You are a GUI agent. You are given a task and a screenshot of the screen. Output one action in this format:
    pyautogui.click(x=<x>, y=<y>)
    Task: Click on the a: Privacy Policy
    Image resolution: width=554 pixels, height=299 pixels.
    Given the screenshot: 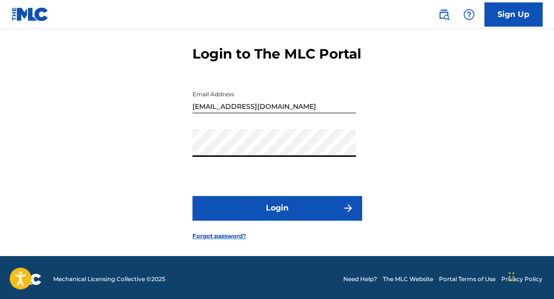 What is the action you would take?
    pyautogui.click(x=522, y=279)
    